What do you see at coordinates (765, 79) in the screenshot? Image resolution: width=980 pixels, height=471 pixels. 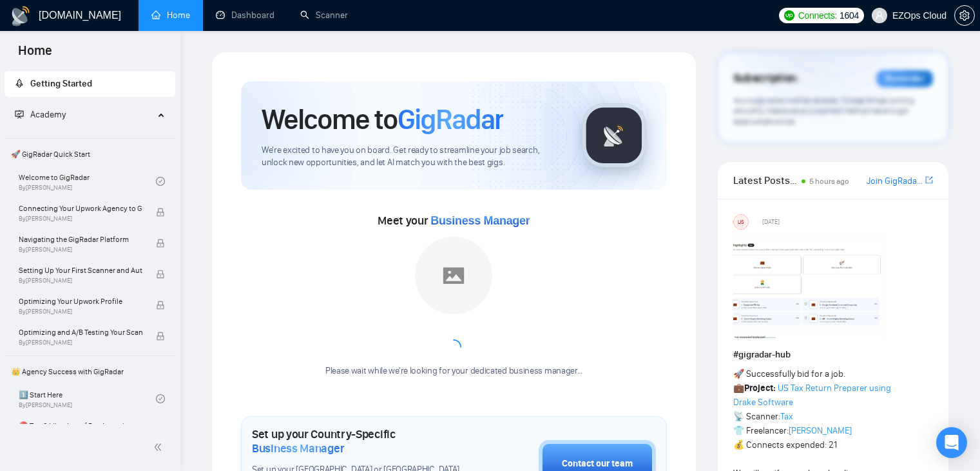 I see `span: Subscription` at bounding box center [765, 79].